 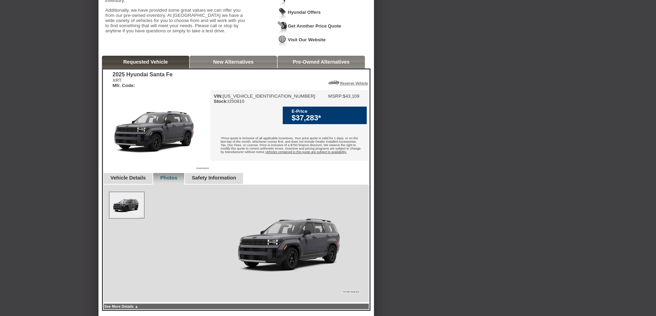 I want to click on img: Icon_WeeklySpecials.png, so click(x=282, y=14).